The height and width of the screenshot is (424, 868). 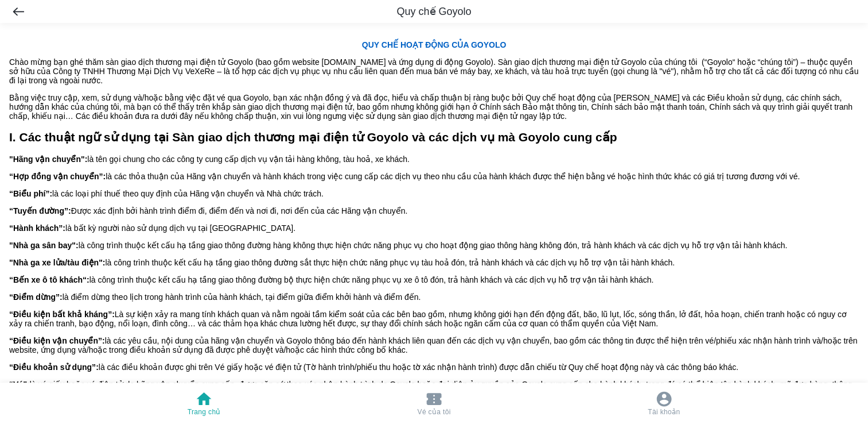 What do you see at coordinates (372, 280) in the screenshot?
I see `span: là công trình thuộc kết cấu hạ tầng giao thông đường bộ thực hiện chức năng phục vụ xe ô tô đón, ...` at bounding box center [372, 280].